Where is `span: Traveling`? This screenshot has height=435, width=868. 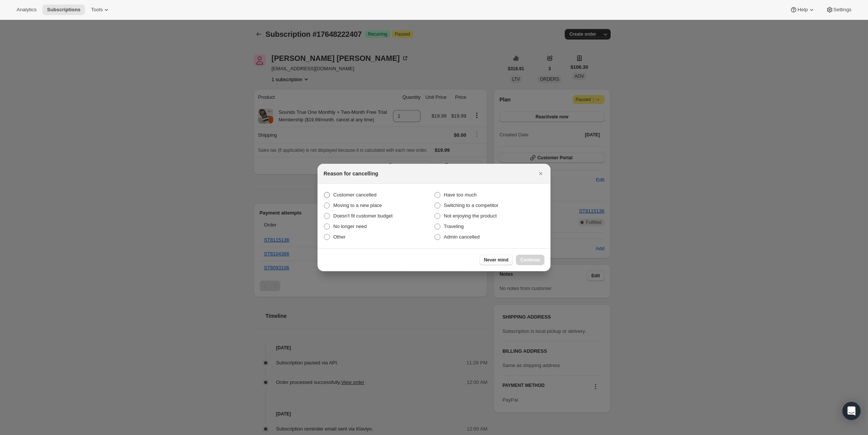 span: Traveling is located at coordinates (453, 226).